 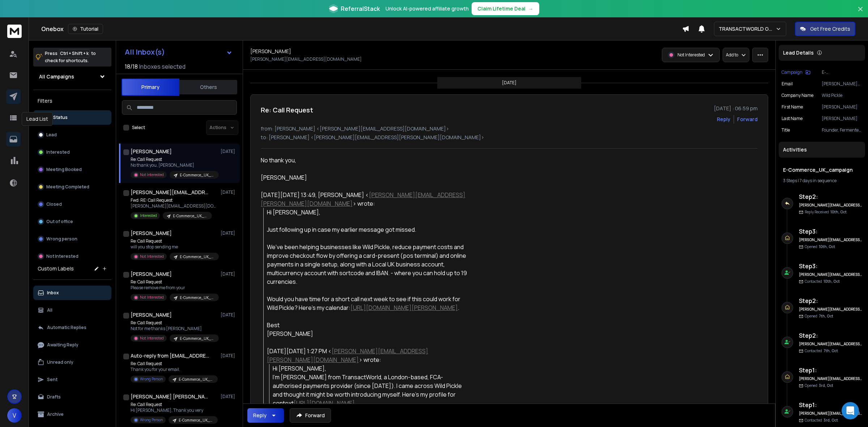 What do you see at coordinates (830, 29) in the screenshot?
I see `p: Get Free Credits` at bounding box center [830, 29].